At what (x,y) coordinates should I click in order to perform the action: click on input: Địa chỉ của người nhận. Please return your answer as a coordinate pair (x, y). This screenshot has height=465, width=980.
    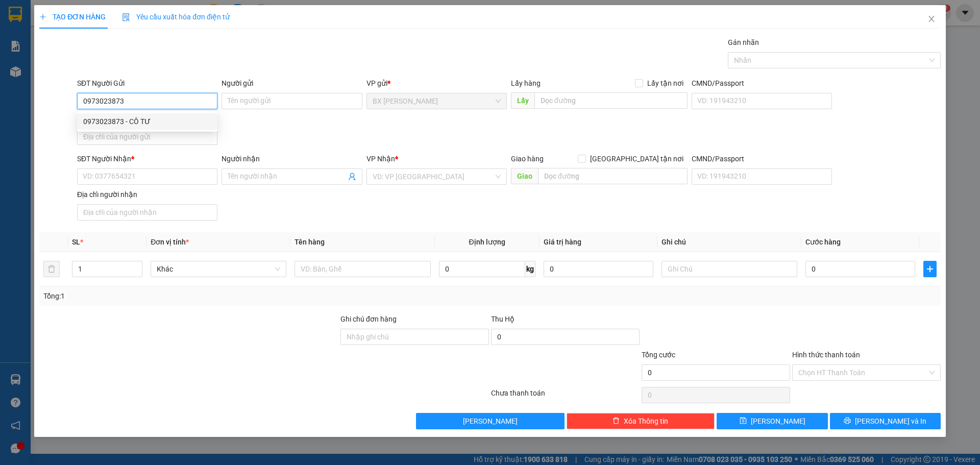
    Looking at the image, I should click on (147, 212).